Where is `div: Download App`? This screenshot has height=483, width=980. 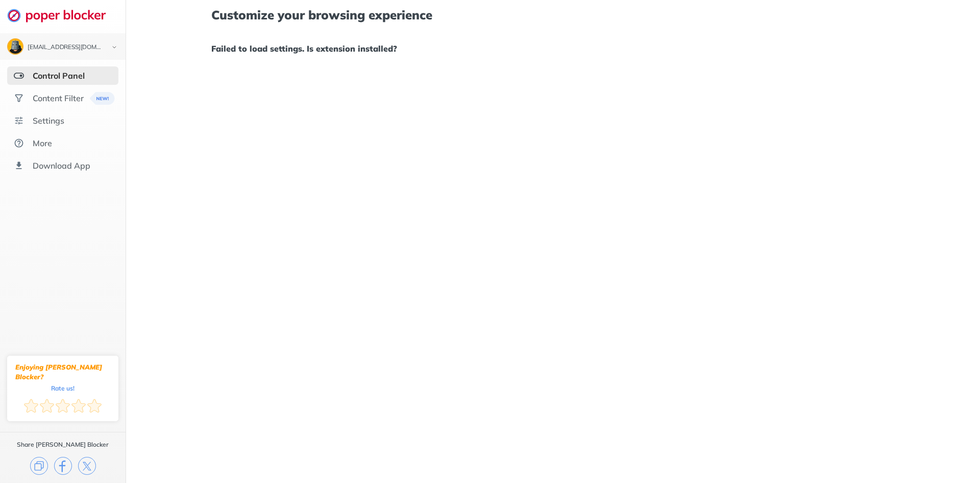 div: Download App is located at coordinates (62, 165).